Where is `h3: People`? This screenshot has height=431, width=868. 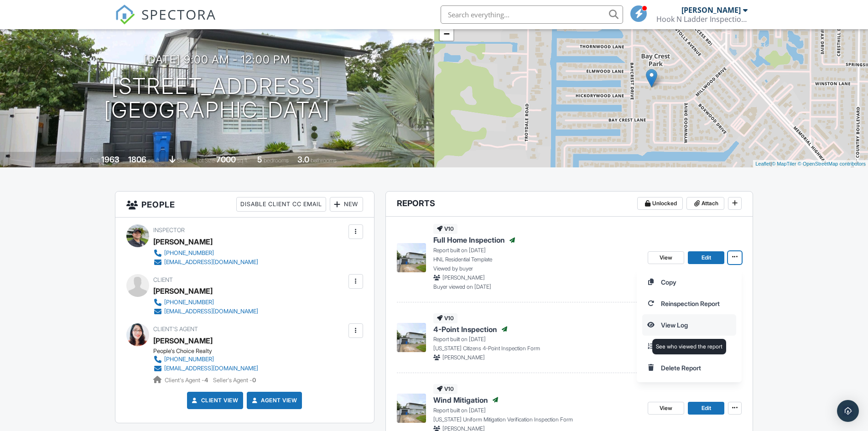 h3: People is located at coordinates (245, 204).